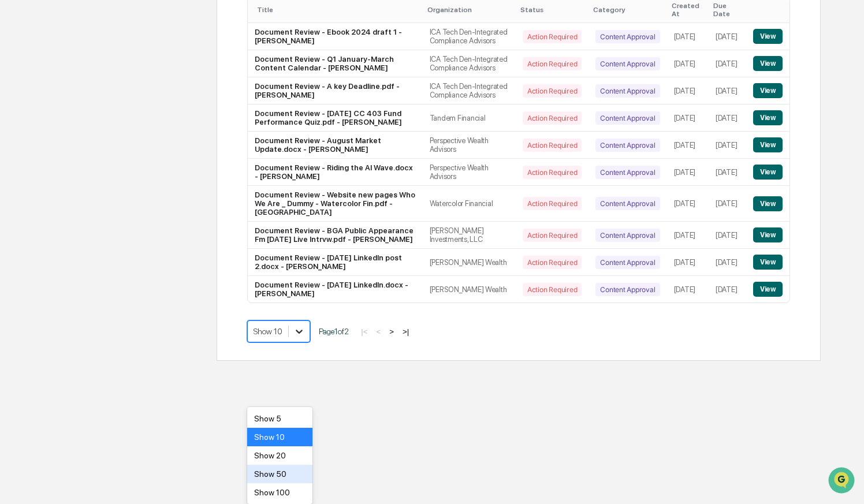  I want to click on span: Pylon, so click(127, 200).